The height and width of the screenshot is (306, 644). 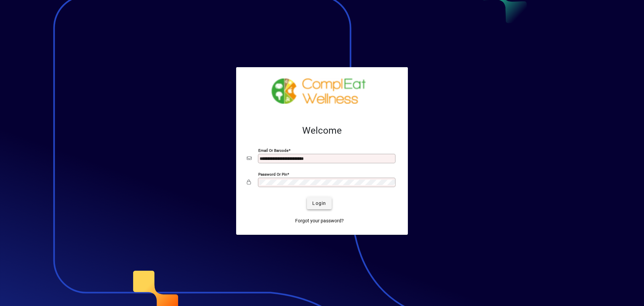 I want to click on button: Login, so click(x=319, y=203).